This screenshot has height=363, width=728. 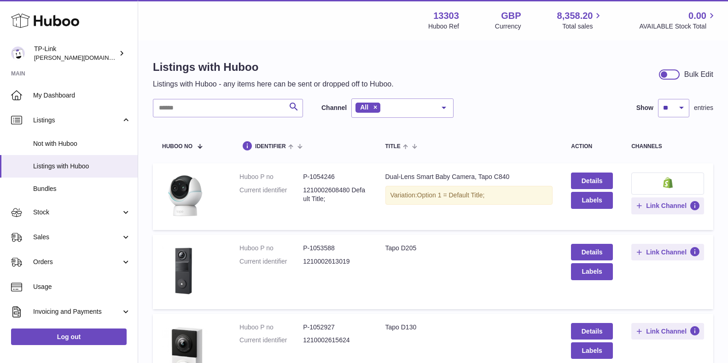 I want to click on img: shopify-small.png, so click(x=668, y=183).